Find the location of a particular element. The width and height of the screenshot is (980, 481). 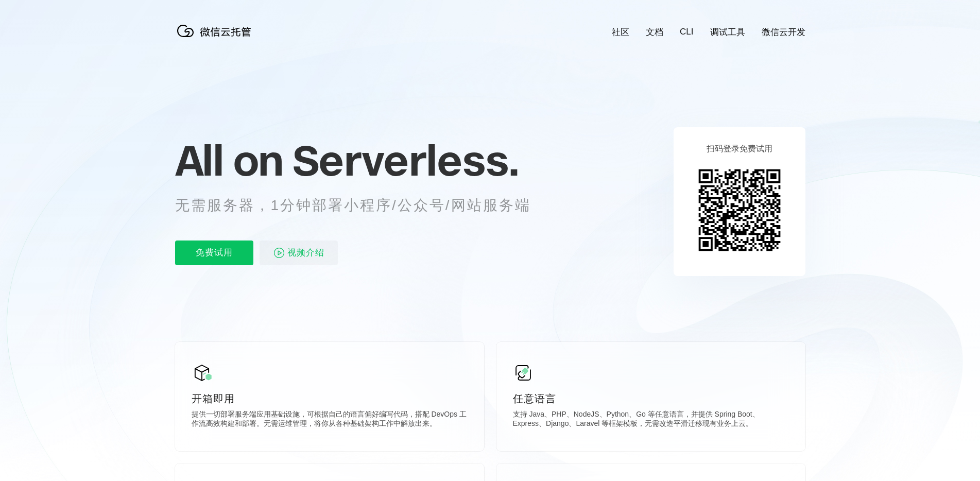

a: 社区 is located at coordinates (621, 32).